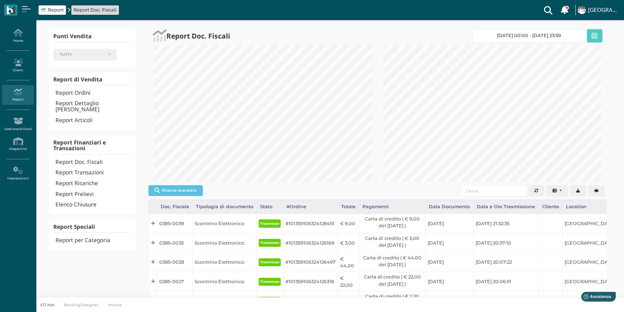  Describe the element at coordinates (224, 207) in the screenshot. I see `div: Tipologia di documento` at that location.